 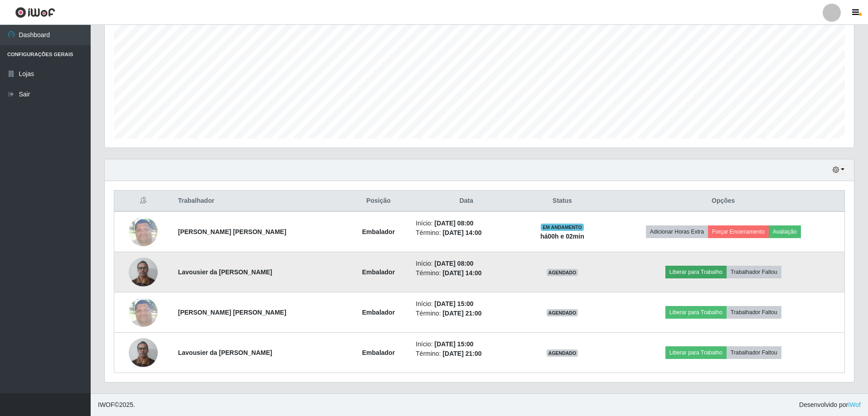 I want to click on th: Status, so click(x=562, y=201).